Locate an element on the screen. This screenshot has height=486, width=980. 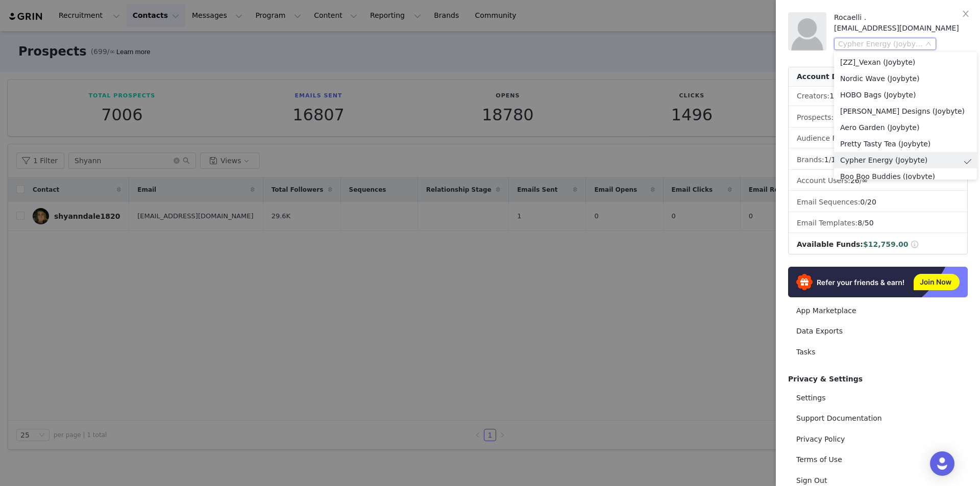
div: Open Intercom Messenger is located at coordinates (942, 464).